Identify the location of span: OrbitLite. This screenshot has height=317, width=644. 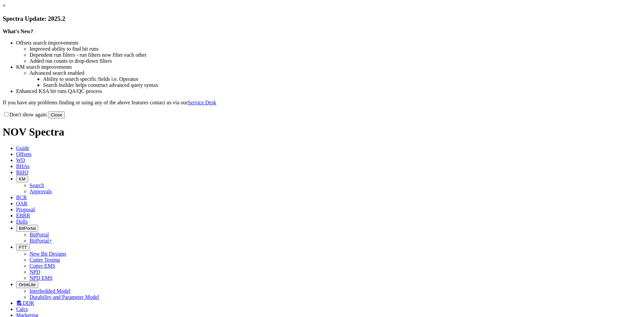
(27, 284).